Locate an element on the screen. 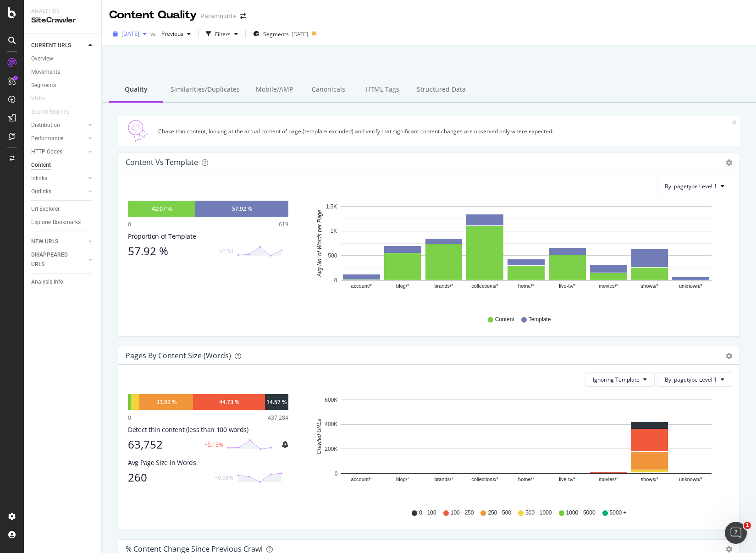 Image resolution: width=756 pixels, height=553 pixels. a: CURRENT URLS is located at coordinates (58, 45).